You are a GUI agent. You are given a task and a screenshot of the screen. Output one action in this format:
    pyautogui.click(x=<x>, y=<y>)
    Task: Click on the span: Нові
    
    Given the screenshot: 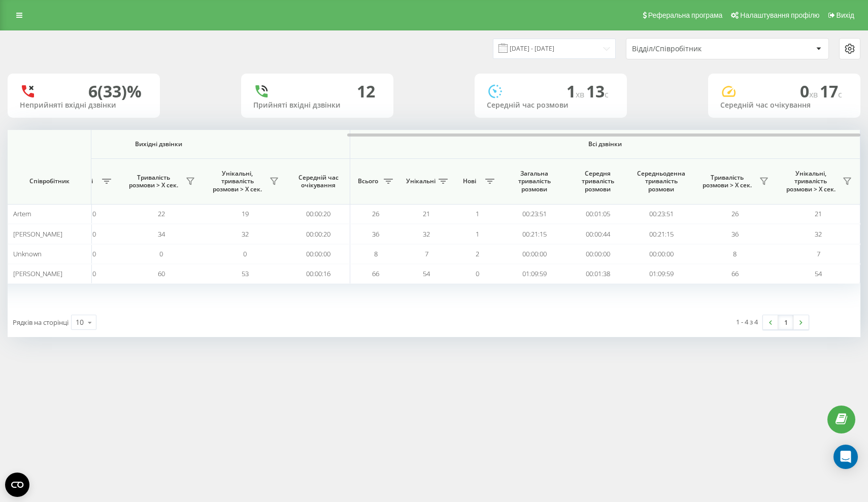 What is the action you would take?
    pyautogui.click(x=469, y=181)
    